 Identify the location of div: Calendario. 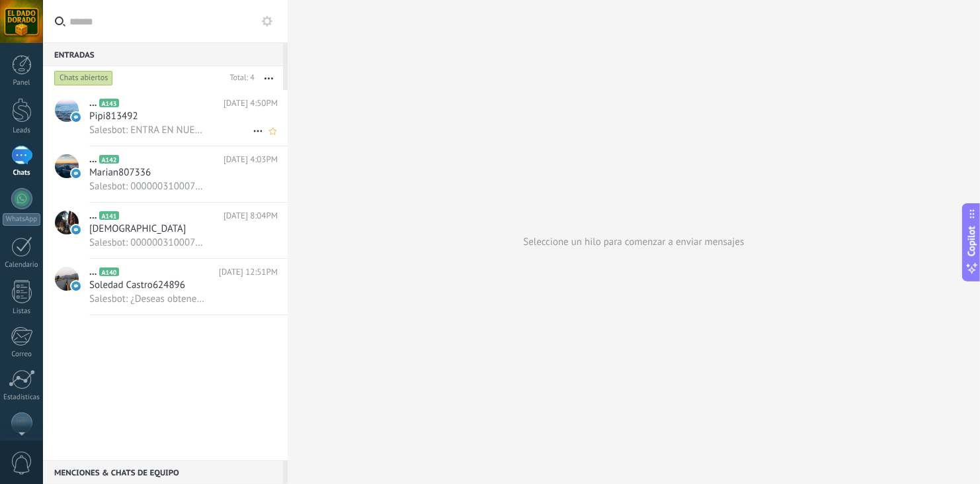
(22, 264).